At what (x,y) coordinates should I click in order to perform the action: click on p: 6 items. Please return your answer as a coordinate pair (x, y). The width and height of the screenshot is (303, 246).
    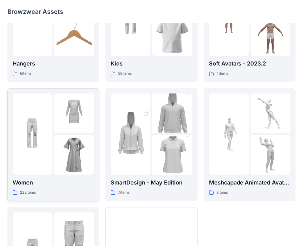
    Looking at the image, I should click on (26, 74).